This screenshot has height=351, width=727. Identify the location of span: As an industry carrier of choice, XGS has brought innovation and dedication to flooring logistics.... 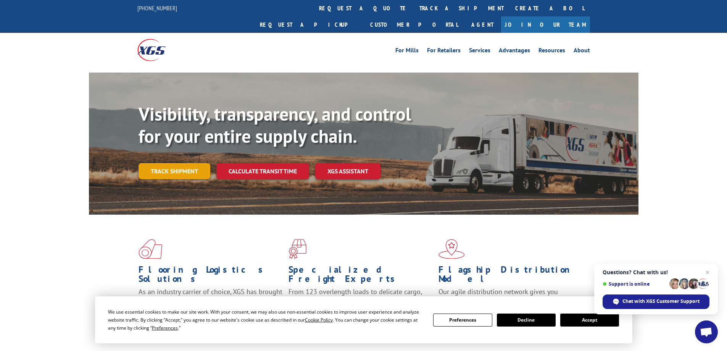
(210, 300).